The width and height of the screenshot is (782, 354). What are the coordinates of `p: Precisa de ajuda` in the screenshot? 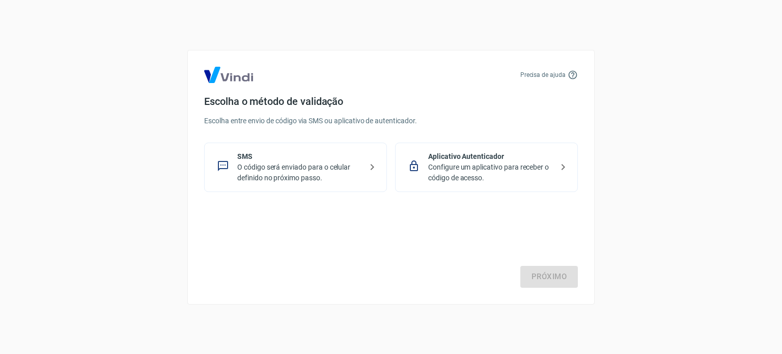 It's located at (543, 75).